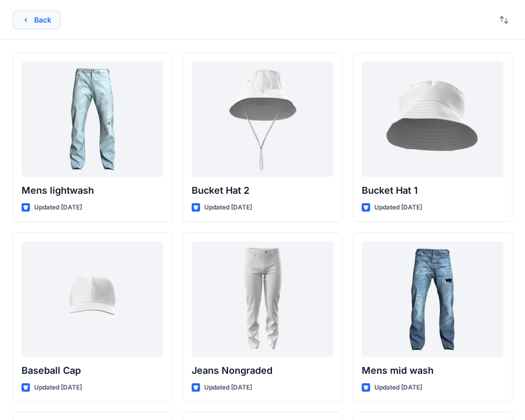 The height and width of the screenshot is (420, 525). I want to click on a: Mens lightwash, so click(92, 119).